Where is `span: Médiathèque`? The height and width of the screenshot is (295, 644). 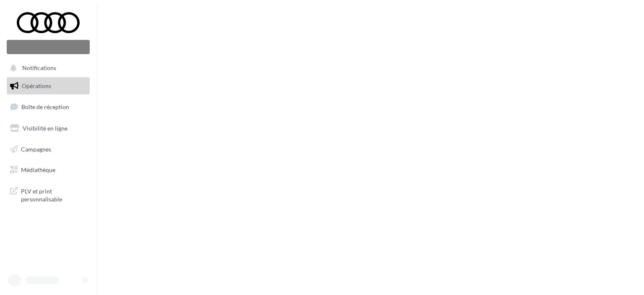 span: Médiathèque is located at coordinates (38, 169).